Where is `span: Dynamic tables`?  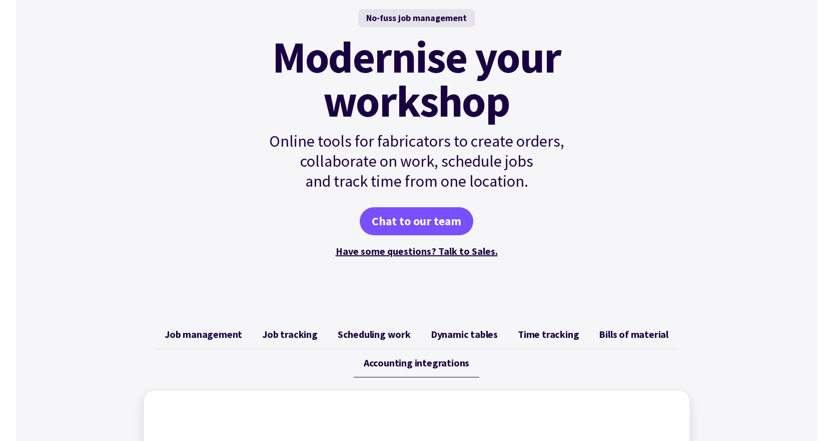
span: Dynamic tables is located at coordinates (464, 334).